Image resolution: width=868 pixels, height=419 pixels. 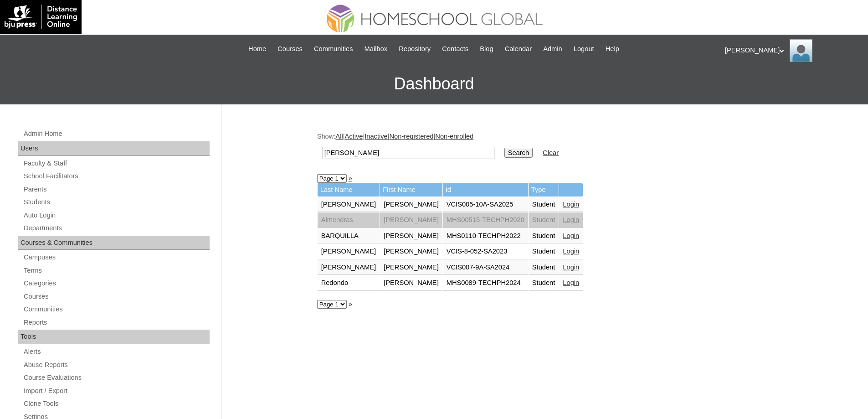 What do you see at coordinates (348, 190) in the screenshot?
I see `td: Last Name` at bounding box center [348, 190].